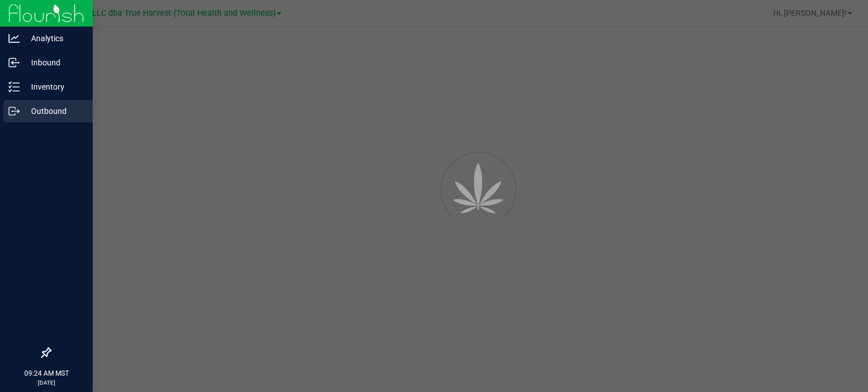 This screenshot has height=392, width=868. What do you see at coordinates (14, 38) in the screenshot?
I see `inline-svg: Analytics` at bounding box center [14, 38].